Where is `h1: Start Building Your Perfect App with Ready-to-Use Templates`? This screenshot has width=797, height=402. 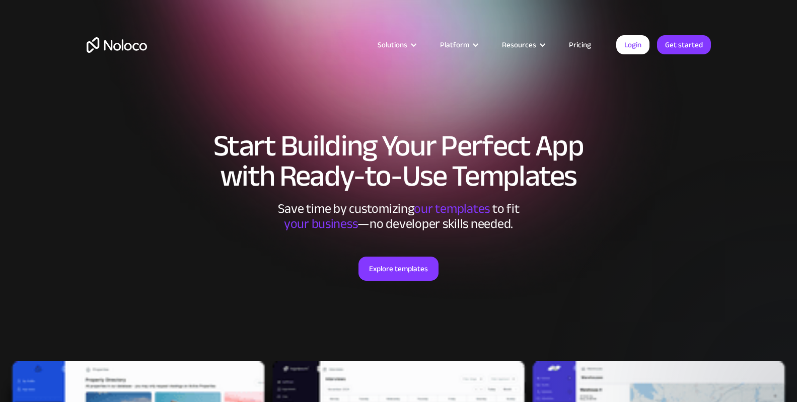
h1: Start Building Your Perfect App with Ready-to-Use Templates is located at coordinates (399, 161).